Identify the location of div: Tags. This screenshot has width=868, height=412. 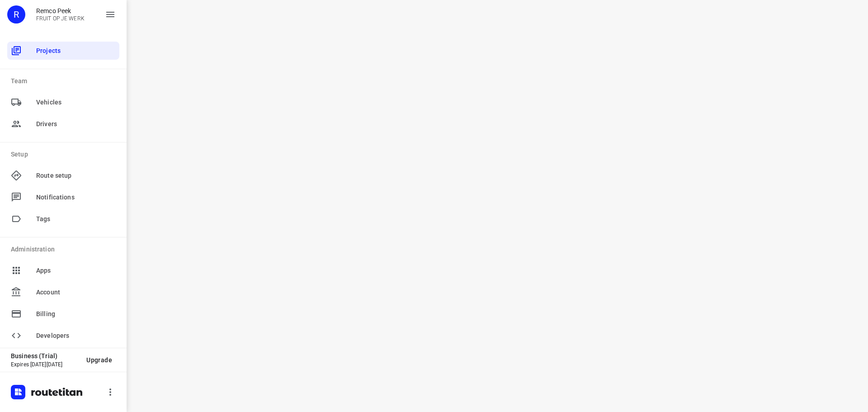
(63, 219).